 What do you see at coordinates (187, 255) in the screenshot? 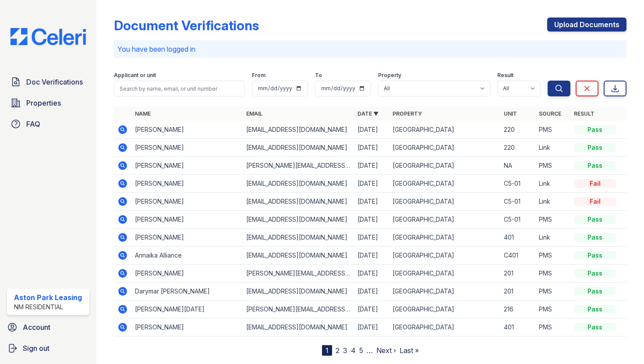
I see `td: Annaika Alliance` at bounding box center [187, 255].